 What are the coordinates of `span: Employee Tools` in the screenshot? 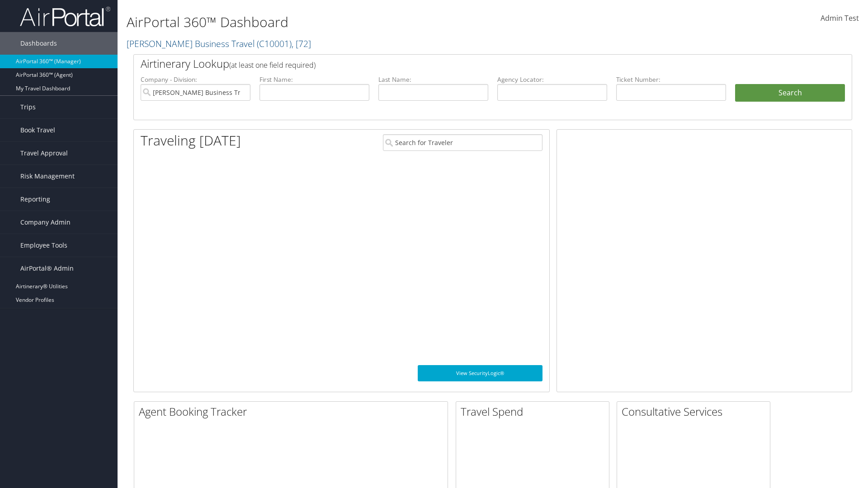 It's located at (44, 245).